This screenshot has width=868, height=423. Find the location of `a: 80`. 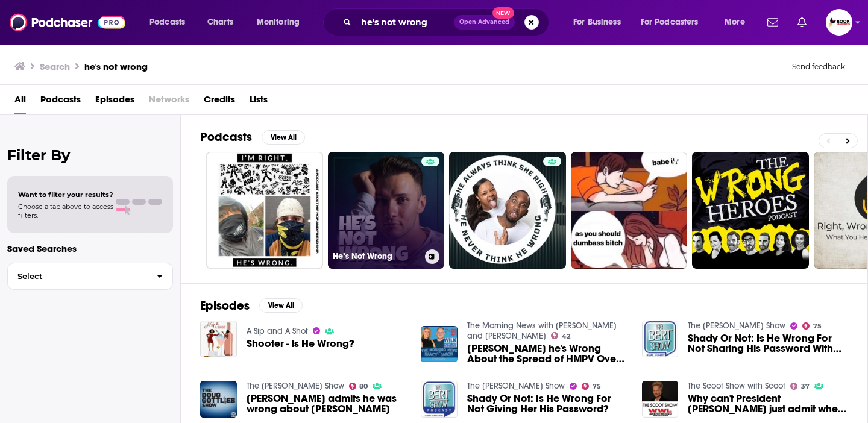

a: 80 is located at coordinates (359, 386).